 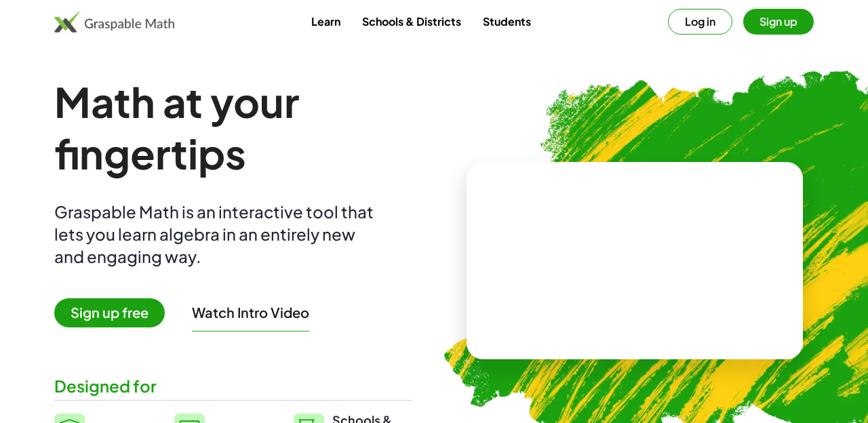 What do you see at coordinates (109, 313) in the screenshot?
I see `span: Sign up free` at bounding box center [109, 313].